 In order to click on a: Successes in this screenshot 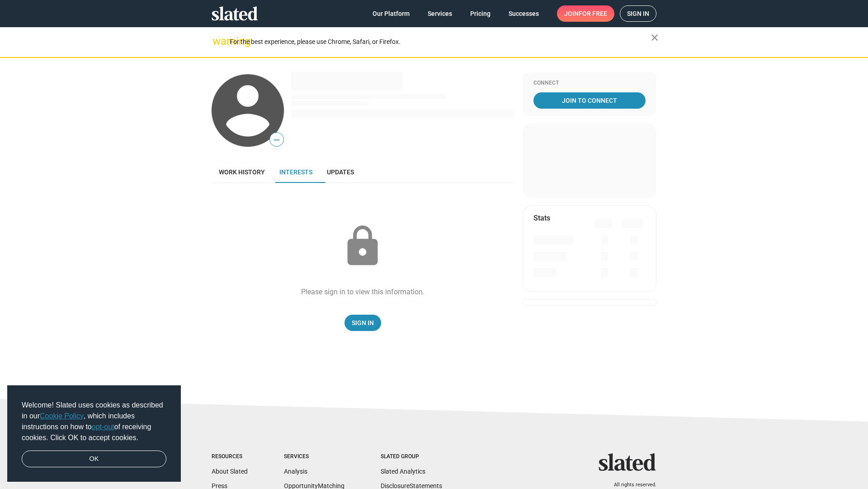, I will do `click(524, 14)`.